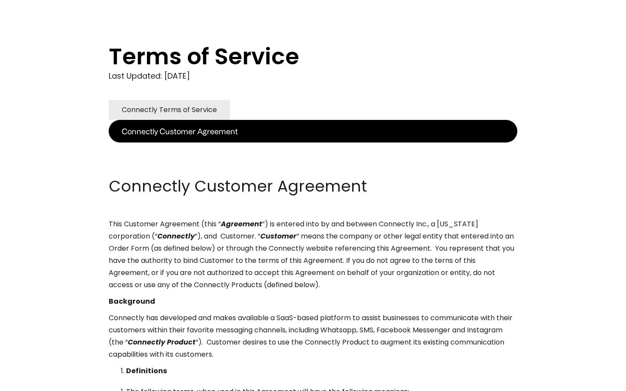 This screenshot has height=391, width=626. What do you see at coordinates (278, 236) in the screenshot?
I see `em: Customer` at bounding box center [278, 236].